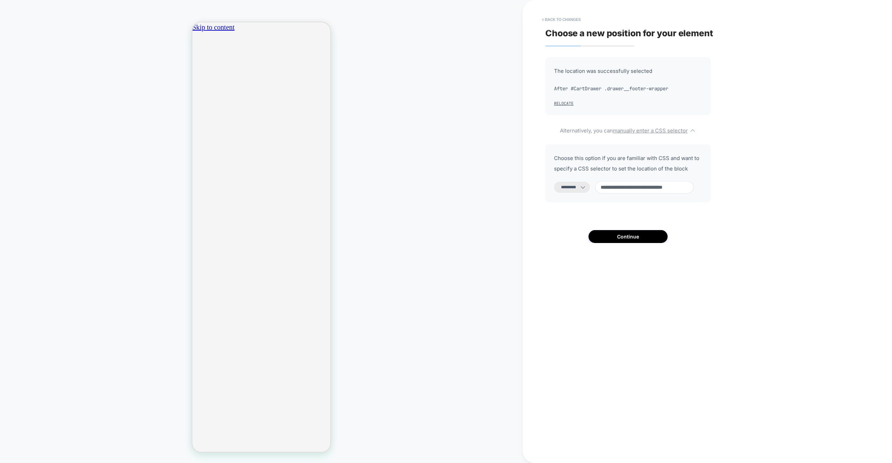 The width and height of the screenshot is (892, 463). I want to click on span: Alternatively, you can, so click(628, 130).